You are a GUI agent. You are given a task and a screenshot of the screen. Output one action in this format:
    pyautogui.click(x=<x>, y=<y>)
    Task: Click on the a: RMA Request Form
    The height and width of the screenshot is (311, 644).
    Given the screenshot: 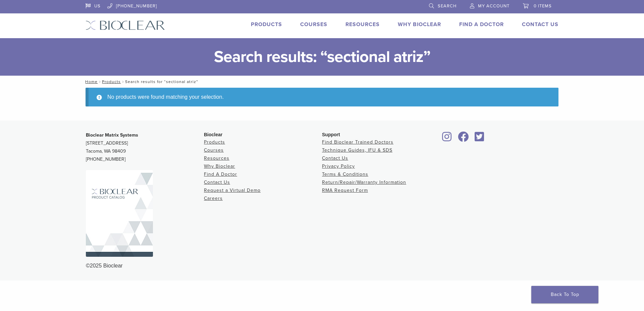 What is the action you would take?
    pyautogui.click(x=345, y=191)
    